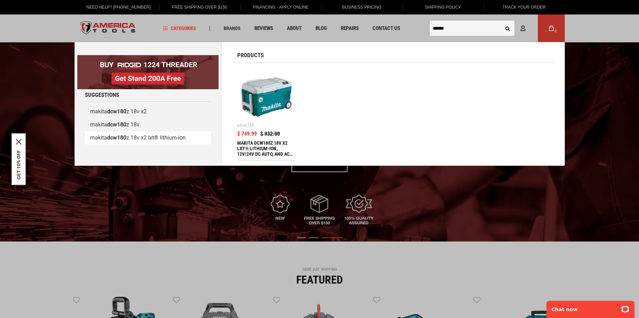 Image resolution: width=639 pixels, height=318 pixels. What do you see at coordinates (148, 138) in the screenshot?
I see `a: makitadcw180z 18v x2 lxt® lithium-ion` at bounding box center [148, 138].